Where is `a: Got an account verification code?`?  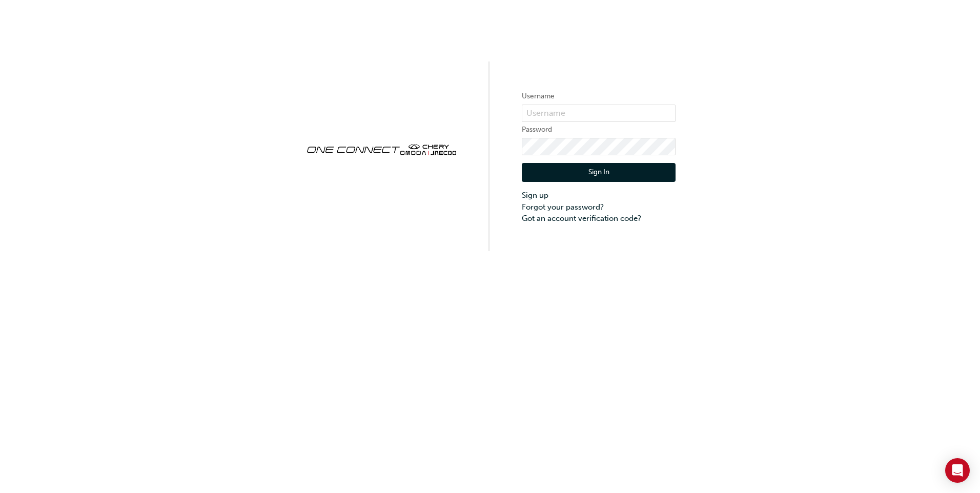
a: Got an account verification code? is located at coordinates (598, 218).